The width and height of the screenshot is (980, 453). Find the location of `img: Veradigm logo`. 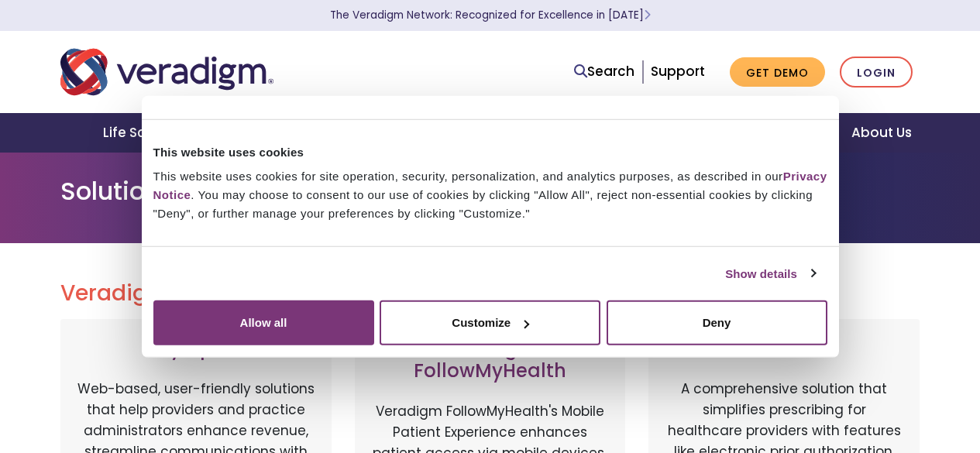

img: Veradigm logo is located at coordinates (167, 72).